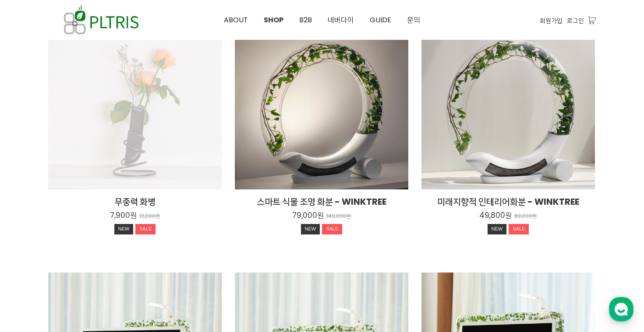 This screenshot has height=332, width=644. Describe the element at coordinates (341, 20) in the screenshot. I see `span: 네버다이` at that location.